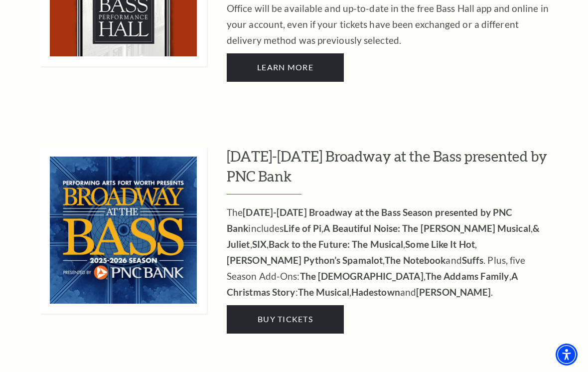 Image resolution: width=588 pixels, height=372 pixels. I want to click on strong: SIX, so click(259, 244).